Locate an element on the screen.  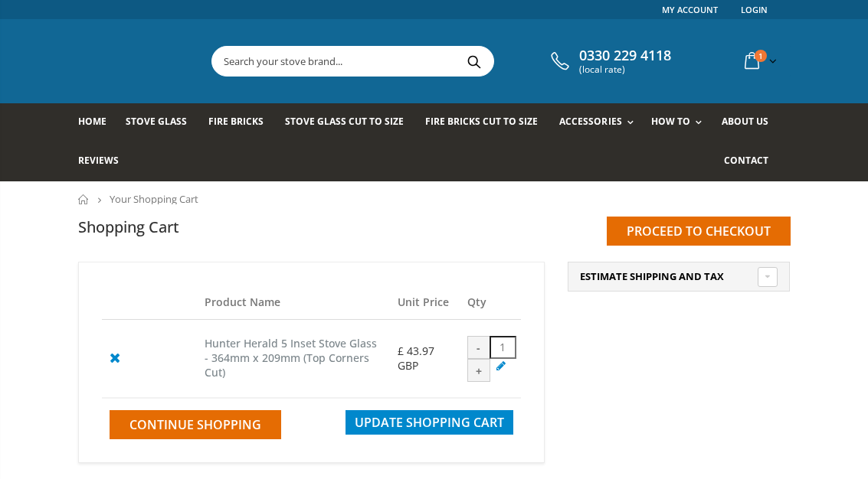
input: Proceed to checkout is located at coordinates (698, 231).